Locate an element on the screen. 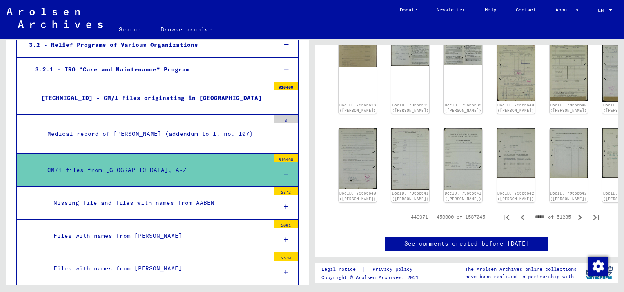 This screenshot has width=624, height=292. div: 3.2 - Relief Programs of Various Organizations is located at coordinates (147, 45).